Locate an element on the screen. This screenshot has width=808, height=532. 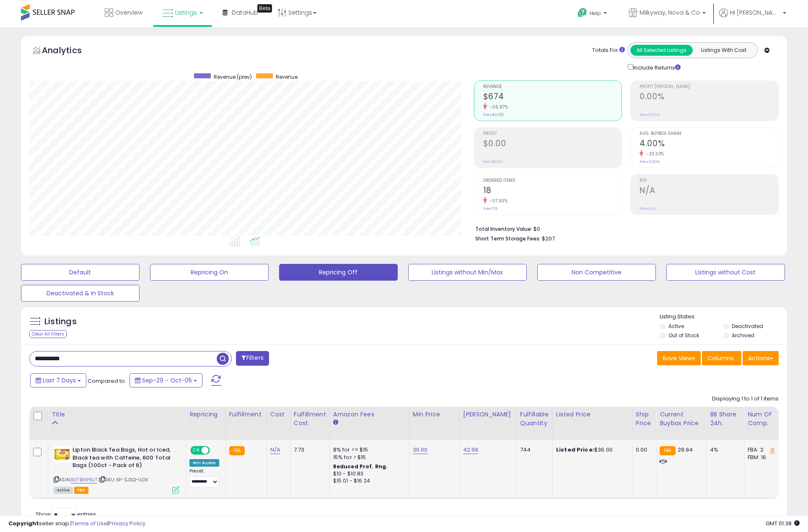
label: Archived is located at coordinates (743, 335).